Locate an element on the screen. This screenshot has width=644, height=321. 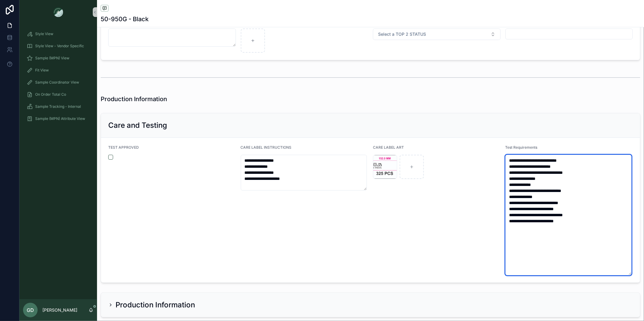
h2: Production Information is located at coordinates (155, 305).